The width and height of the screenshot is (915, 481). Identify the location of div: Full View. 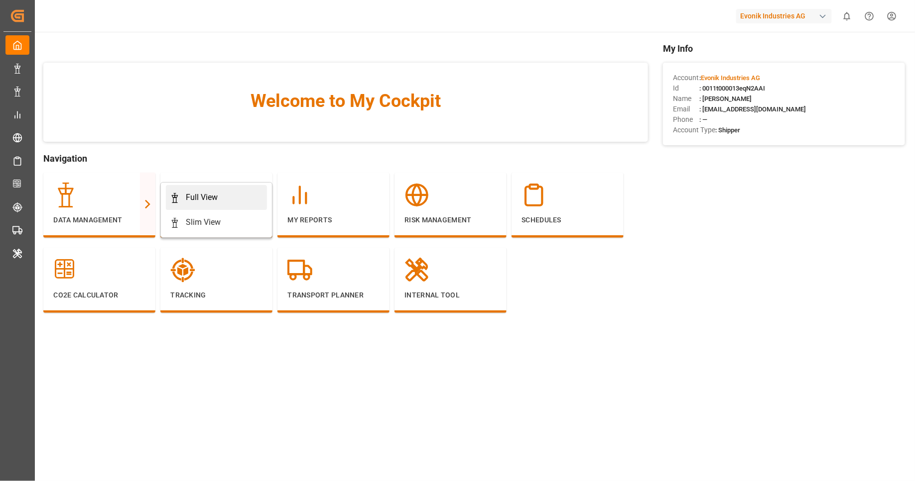
(202, 198).